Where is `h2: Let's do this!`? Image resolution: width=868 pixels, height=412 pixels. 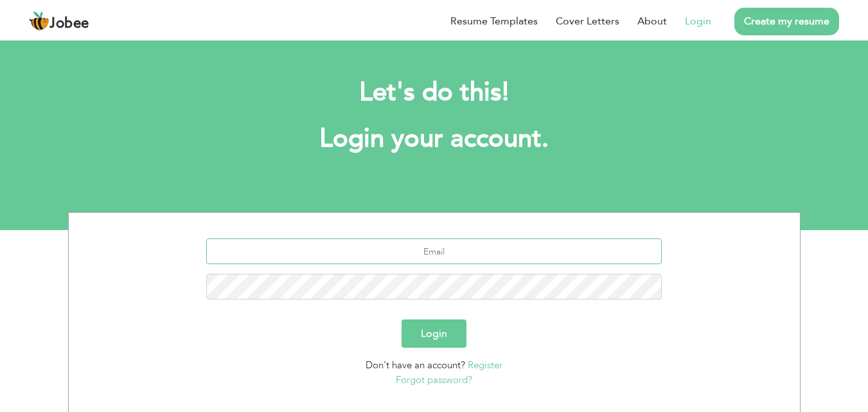 h2: Let's do this! is located at coordinates (434, 93).